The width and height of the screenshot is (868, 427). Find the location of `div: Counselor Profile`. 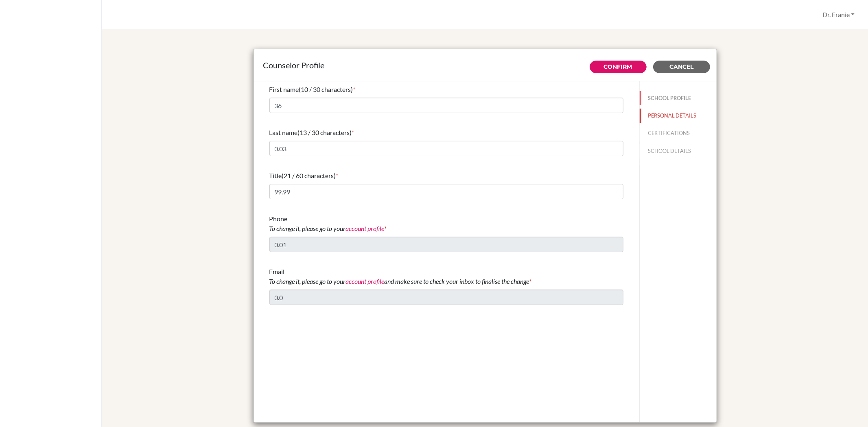

div: Counselor Profile is located at coordinates (485, 65).